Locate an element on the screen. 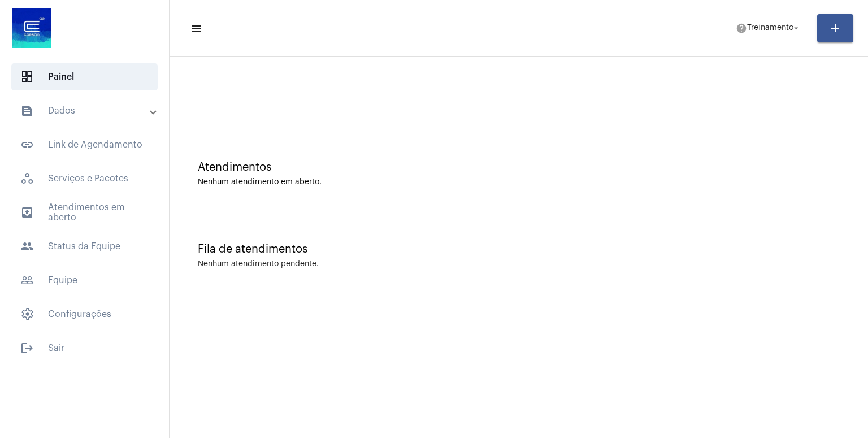  span: Equipe is located at coordinates (84, 280).